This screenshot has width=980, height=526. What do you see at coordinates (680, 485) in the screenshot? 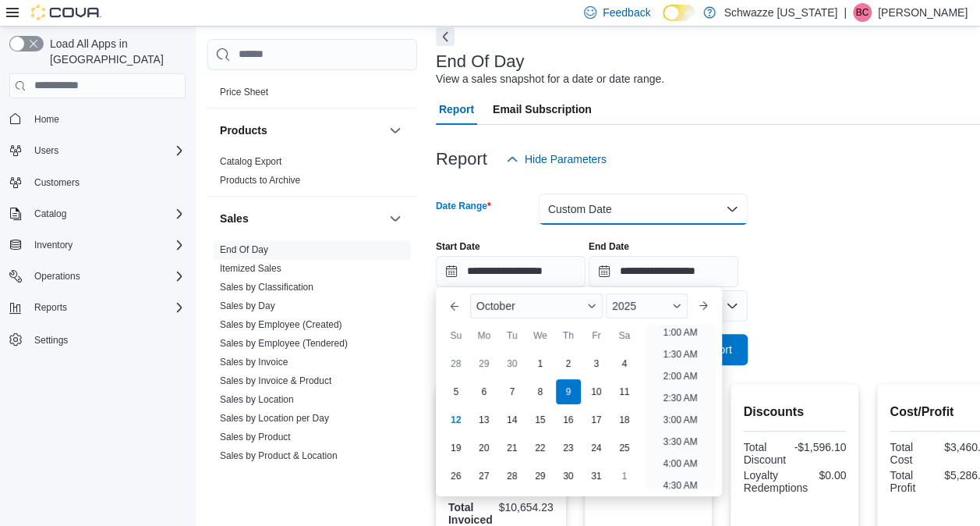
I see `li: 4:30 AM` at bounding box center [680, 485].